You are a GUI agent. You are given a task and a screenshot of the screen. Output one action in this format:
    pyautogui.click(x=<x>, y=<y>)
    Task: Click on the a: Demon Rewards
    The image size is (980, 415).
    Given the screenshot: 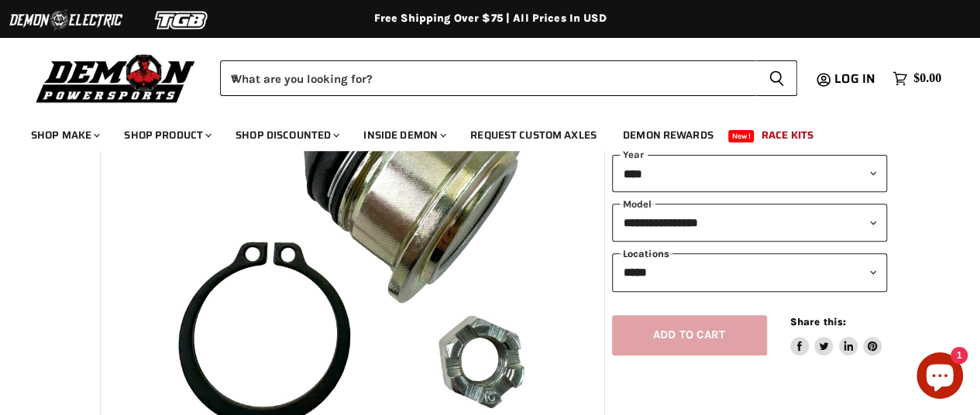 What is the action you would take?
    pyautogui.click(x=668, y=135)
    